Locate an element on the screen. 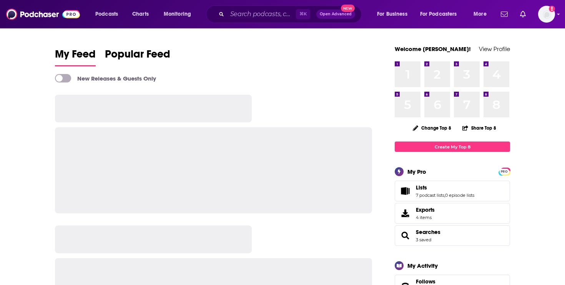 The image size is (565, 285). span: Monitoring is located at coordinates (177, 14).